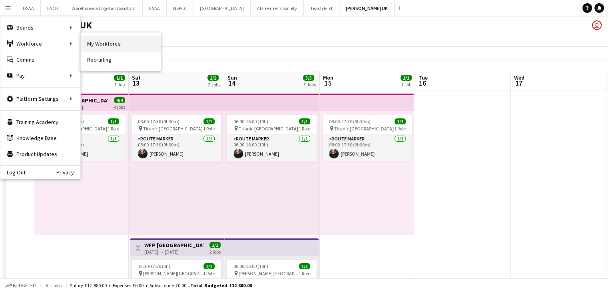 The height and width of the screenshot is (292, 608). Describe the element at coordinates (154, 266) in the screenshot. I see `span: 12:30-17:30 (5h)` at that location.